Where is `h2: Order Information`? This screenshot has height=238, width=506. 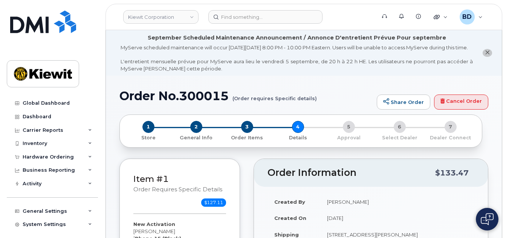
h2: Order Information is located at coordinates (351, 173).